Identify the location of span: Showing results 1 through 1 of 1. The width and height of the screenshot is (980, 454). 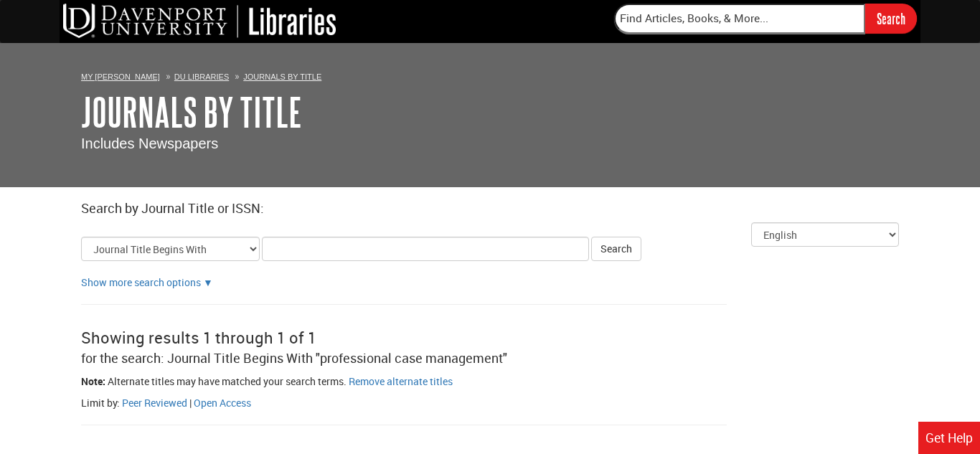
(199, 337).